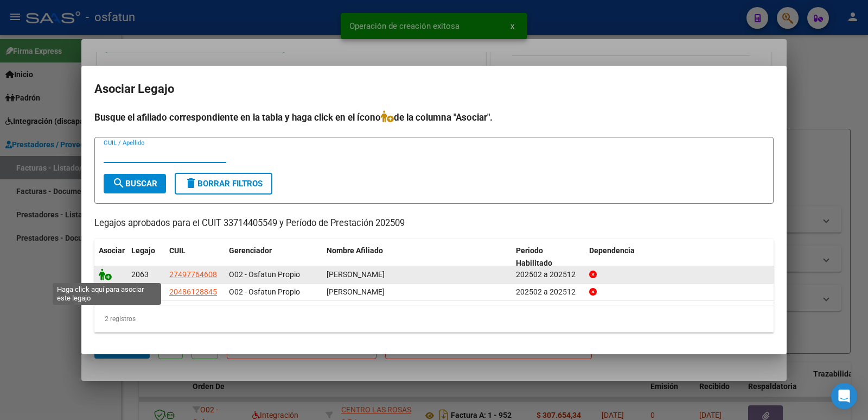 Image resolution: width=868 pixels, height=420 pixels. I want to click on button: Borrar Filtros, so click(224, 184).